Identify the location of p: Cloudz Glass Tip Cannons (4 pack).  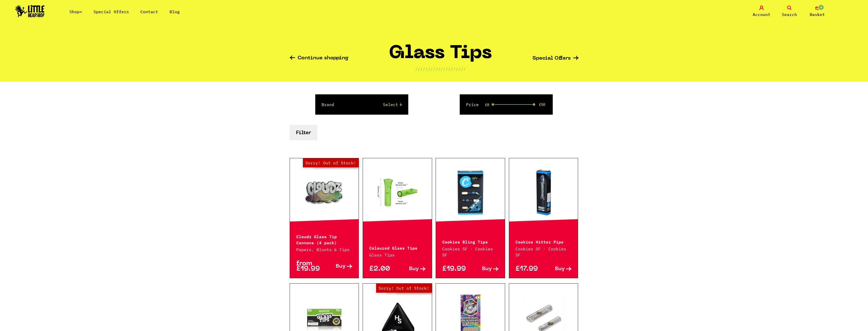
(325, 240).